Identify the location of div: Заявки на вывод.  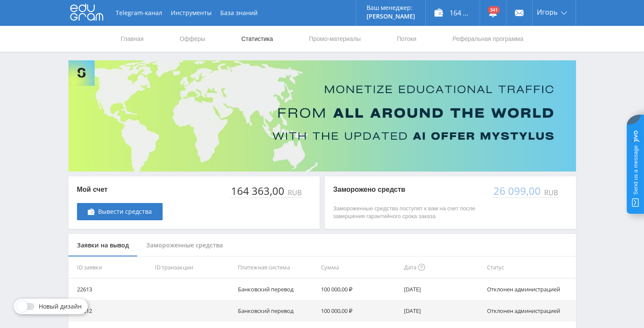
(103, 245).